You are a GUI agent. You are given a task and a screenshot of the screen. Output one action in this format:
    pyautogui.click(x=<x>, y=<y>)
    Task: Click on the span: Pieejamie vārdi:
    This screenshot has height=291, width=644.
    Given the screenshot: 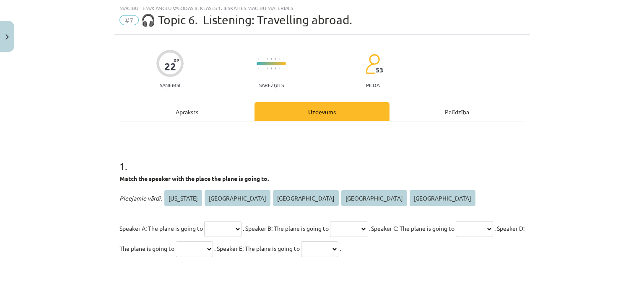 What is the action you would take?
    pyautogui.click(x=141, y=198)
    